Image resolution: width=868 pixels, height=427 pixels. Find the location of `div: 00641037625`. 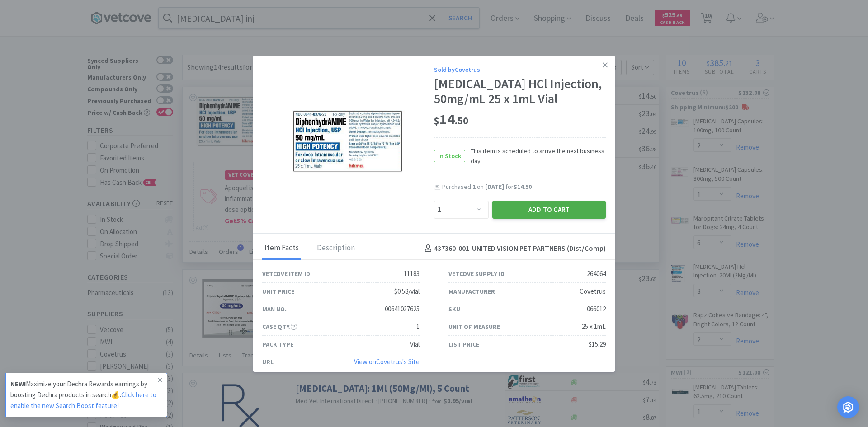

div: 00641037625 is located at coordinates (402, 309).